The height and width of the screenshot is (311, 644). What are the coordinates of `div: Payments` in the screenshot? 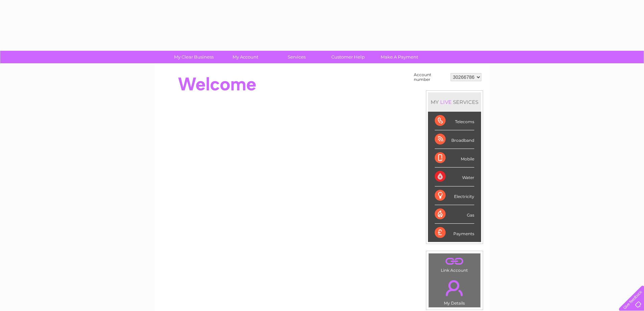 It's located at (455, 233).